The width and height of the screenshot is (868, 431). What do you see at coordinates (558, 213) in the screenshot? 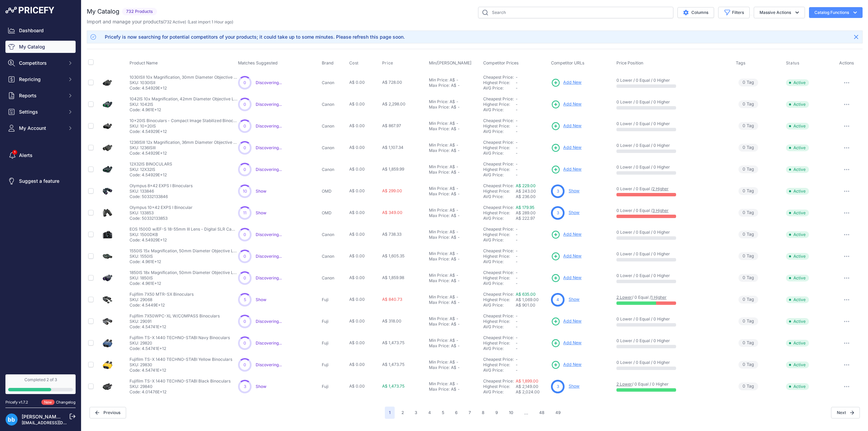
I see `span: 3` at bounding box center [558, 213].